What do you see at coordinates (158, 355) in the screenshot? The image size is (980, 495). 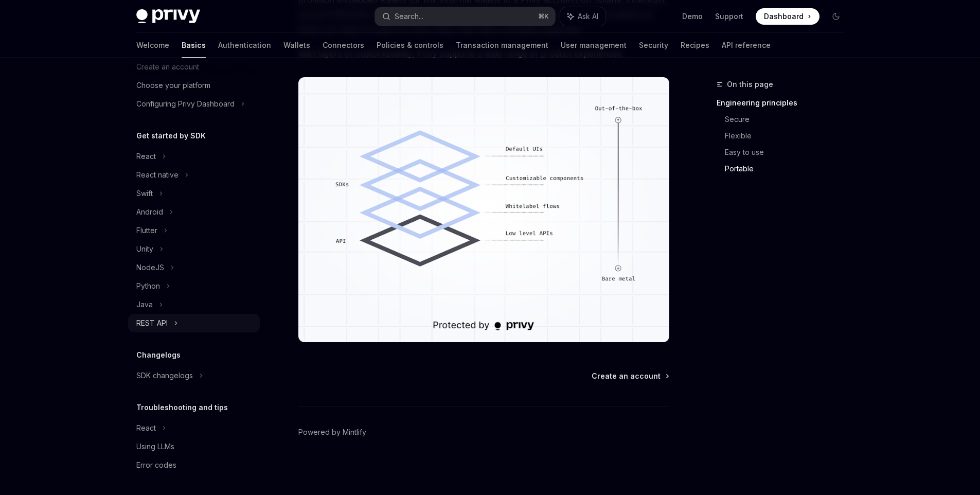 I see `h5: Changelogs` at bounding box center [158, 355].